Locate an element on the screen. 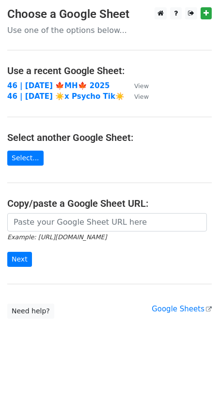  input: Paste your Google Sheet URL here is located at coordinates (107, 222).